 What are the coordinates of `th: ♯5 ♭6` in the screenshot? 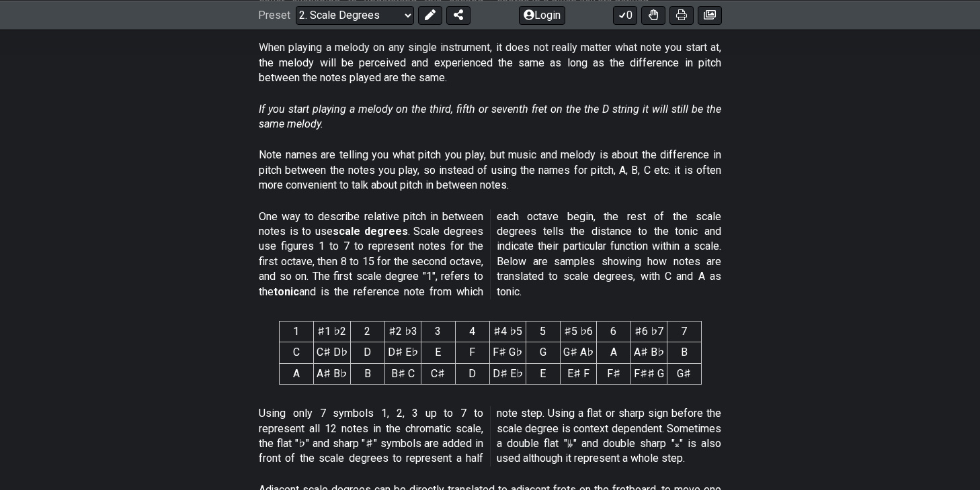 It's located at (578, 332).